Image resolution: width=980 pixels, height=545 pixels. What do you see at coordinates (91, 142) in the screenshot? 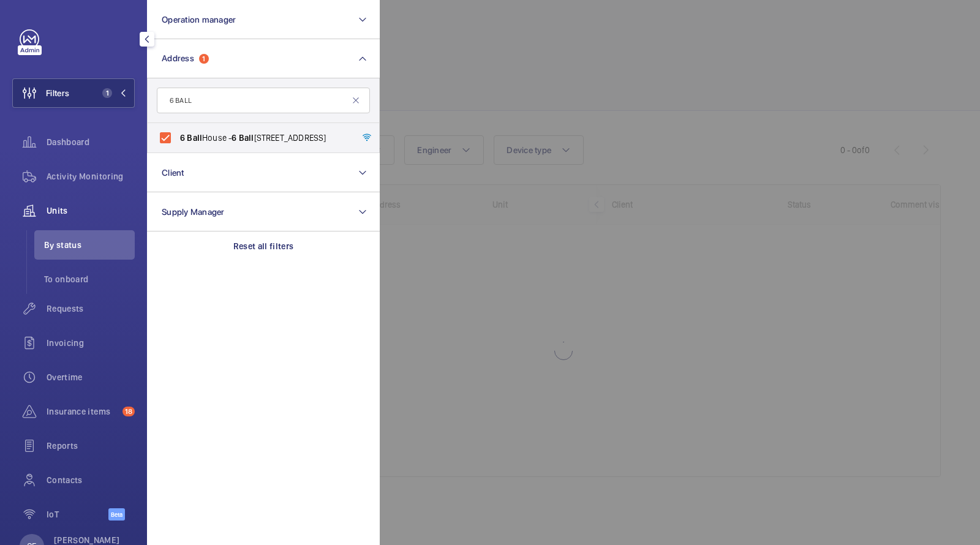
I see `span: Dashboard` at bounding box center [91, 142].